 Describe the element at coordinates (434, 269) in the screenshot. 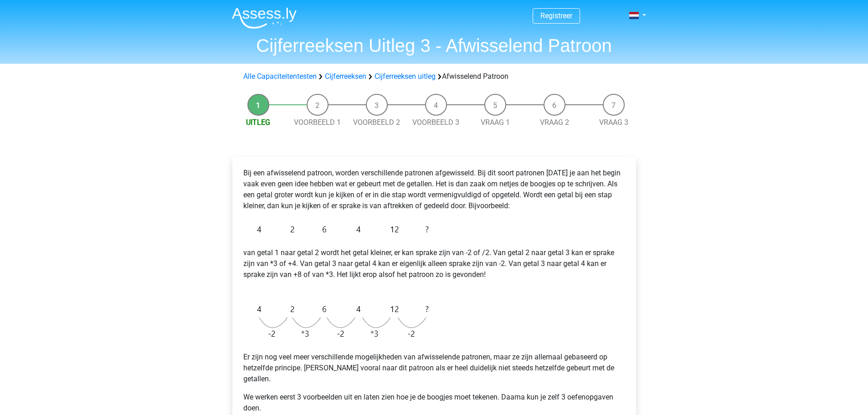

I see `p: van getal 1 naar getal 2 wordt het getal kleiner, er kan sprake zijn van -2 of /2. Van getal 2 na...` at that location.